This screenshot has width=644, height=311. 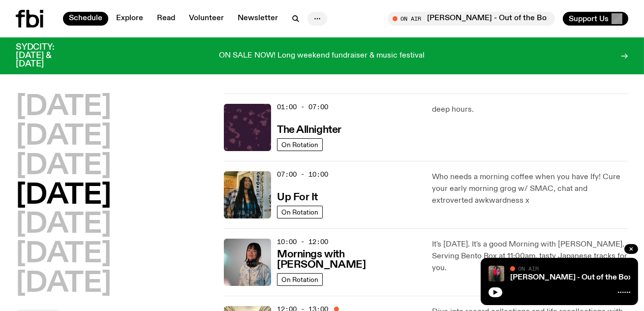 I want to click on a: Volunteer, so click(x=206, y=19).